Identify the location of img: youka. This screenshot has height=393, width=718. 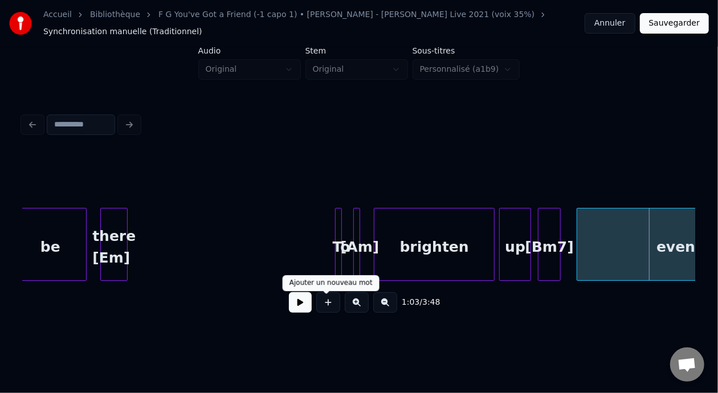
(21, 23).